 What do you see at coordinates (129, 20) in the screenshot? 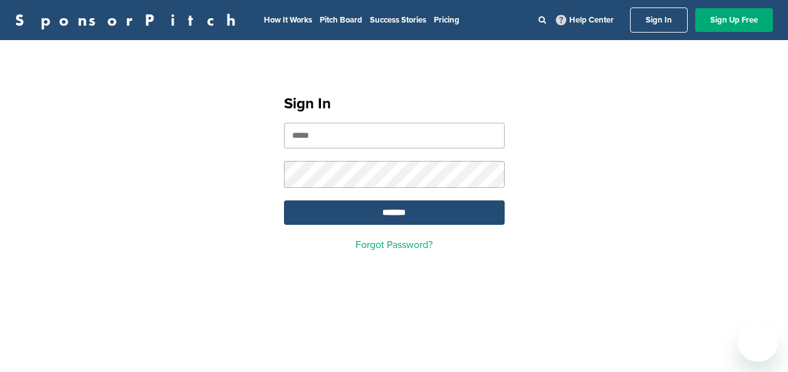
I see `a: SponsorPitch` at bounding box center [129, 20].